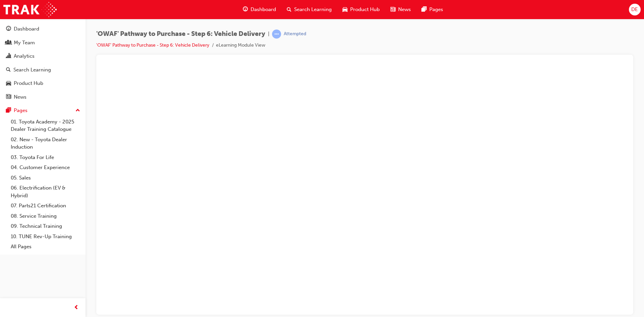 The height and width of the screenshot is (317, 644). What do you see at coordinates (78, 111) in the screenshot?
I see `span: up-icon` at bounding box center [78, 111].